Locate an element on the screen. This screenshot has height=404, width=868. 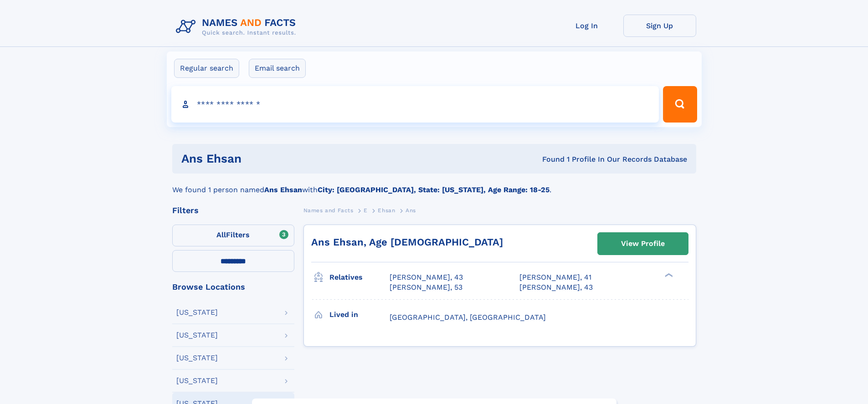
div: Found 1 Profile In Our Records Database is located at coordinates (540, 160).